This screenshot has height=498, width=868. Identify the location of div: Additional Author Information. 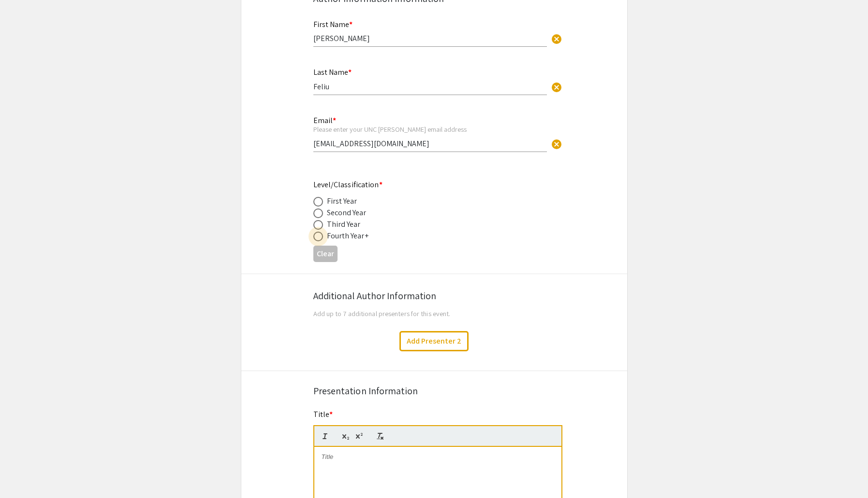
(434, 296).